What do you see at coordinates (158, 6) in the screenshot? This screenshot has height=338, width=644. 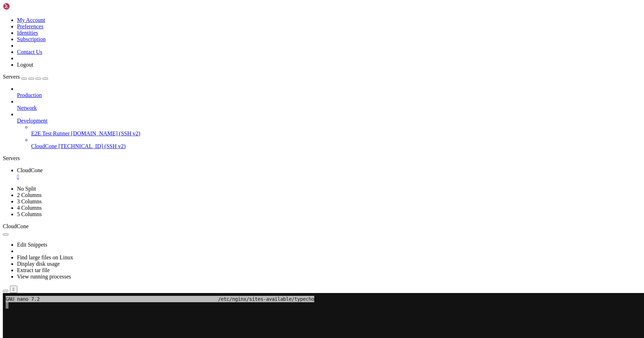 I see `span: GNU nano 7.2 /etc/nginx/sites-available/typecho` at bounding box center [158, 6].